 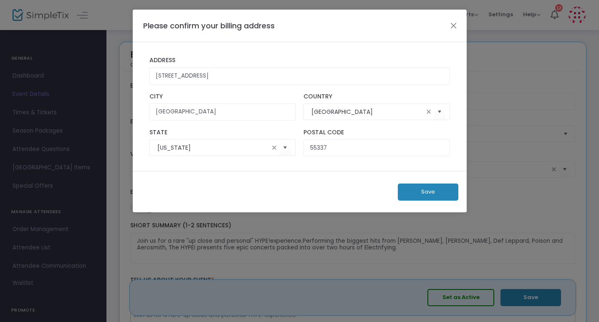 I want to click on input: Select Country, so click(x=367, y=112).